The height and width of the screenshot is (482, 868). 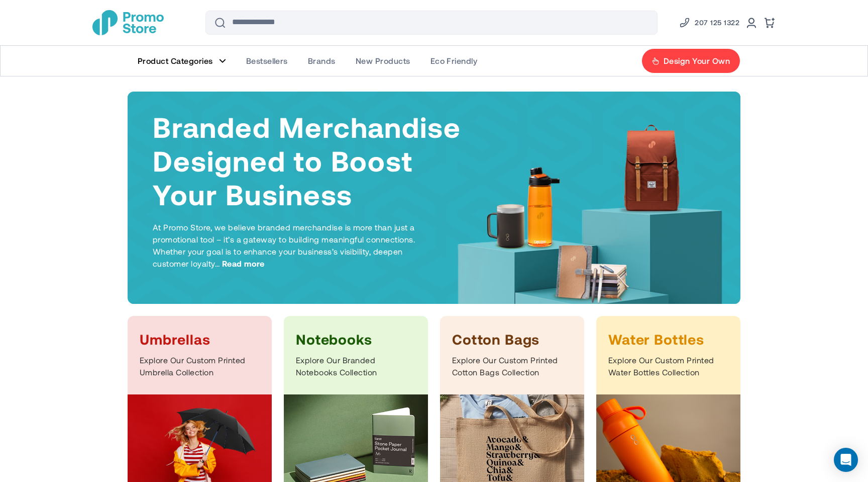 I want to click on a: Brands, so click(x=322, y=61).